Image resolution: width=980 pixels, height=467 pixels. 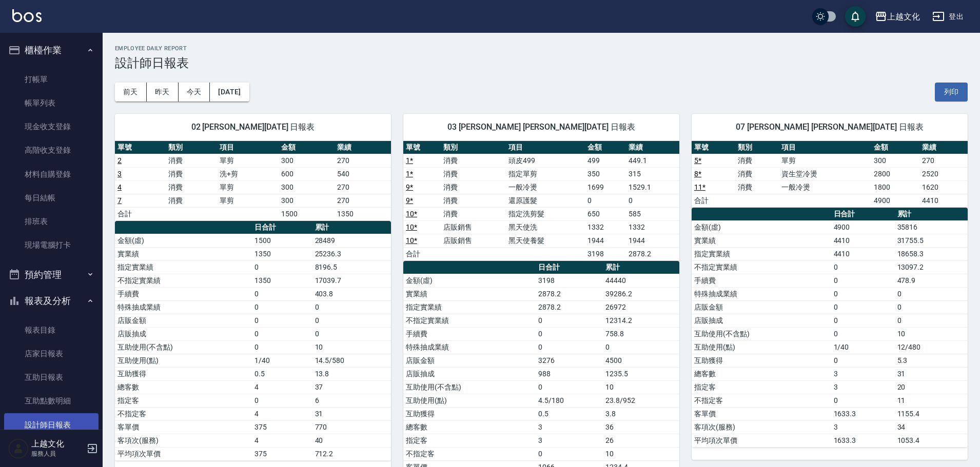 I want to click on h2: Employee Daily Report, so click(x=541, y=48).